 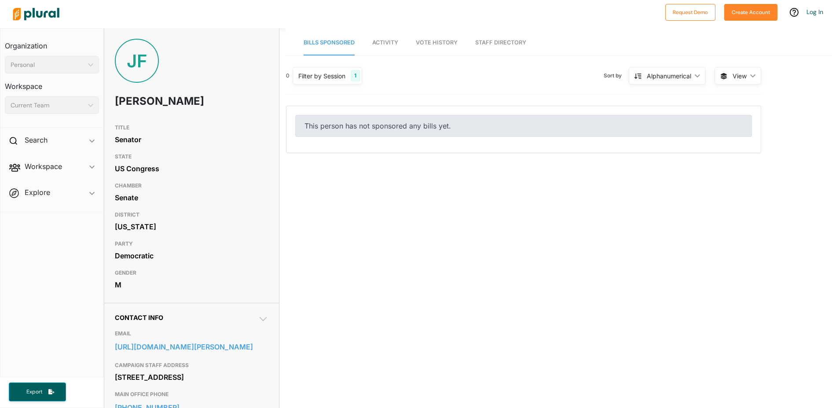 What do you see at coordinates (191, 139) in the screenshot?
I see `div: Senator` at bounding box center [191, 139].